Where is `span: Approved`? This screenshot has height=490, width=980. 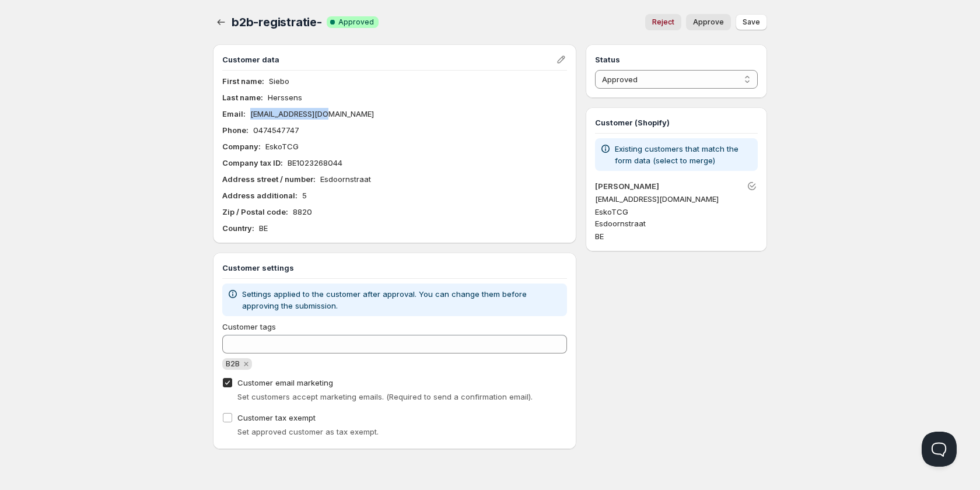 span: Approved is located at coordinates (356, 22).